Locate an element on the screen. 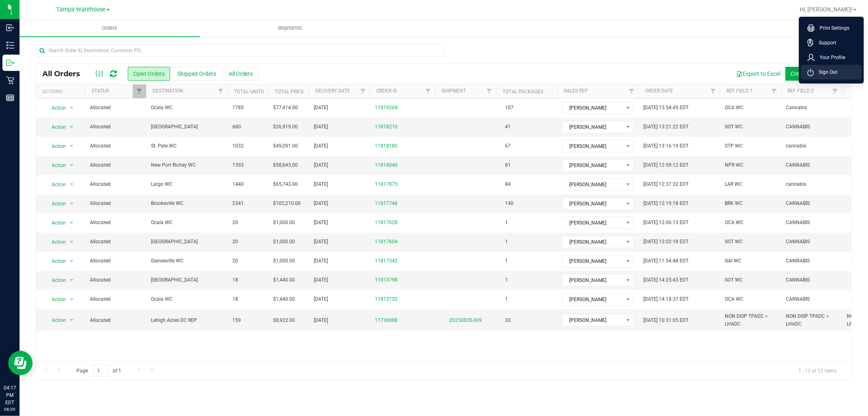 The height and width of the screenshot is (416, 868). button: Shipped Orders is located at coordinates (196, 74).